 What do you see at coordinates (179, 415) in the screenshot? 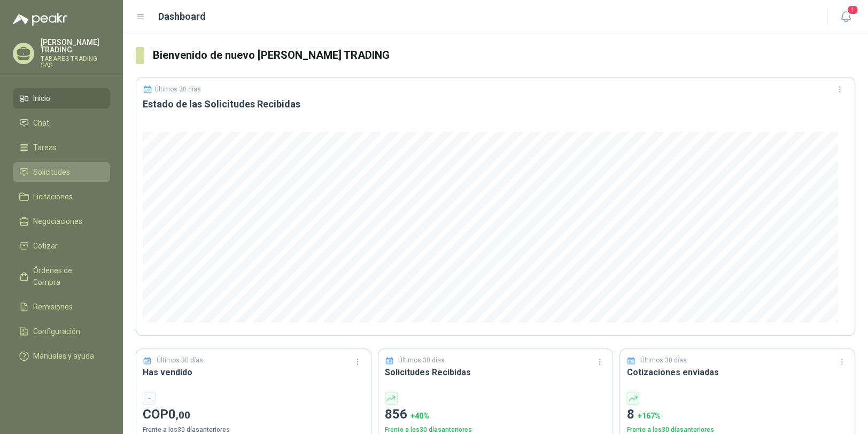
I see `span: 0` at bounding box center [179, 415].